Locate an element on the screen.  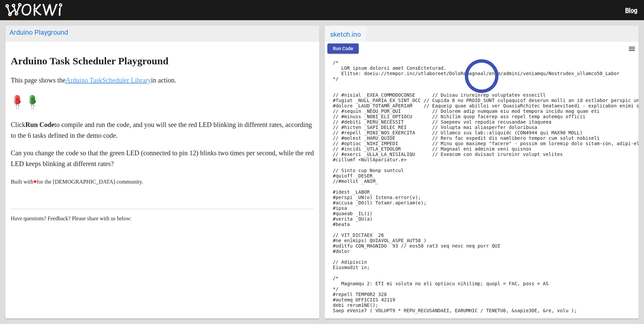
p: This page shows the in action. is located at coordinates (162, 80).